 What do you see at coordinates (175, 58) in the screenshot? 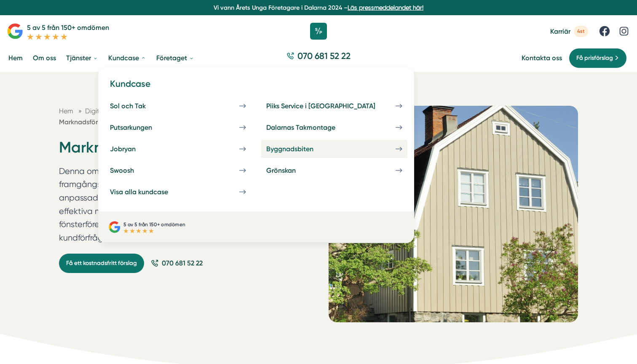
I see `a: Företaget` at bounding box center [175, 58].